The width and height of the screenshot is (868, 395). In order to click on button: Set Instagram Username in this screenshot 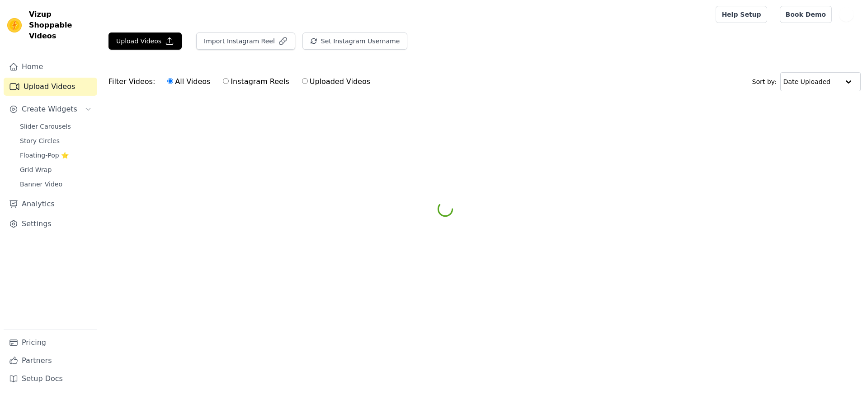, I will do `click(355, 41)`.